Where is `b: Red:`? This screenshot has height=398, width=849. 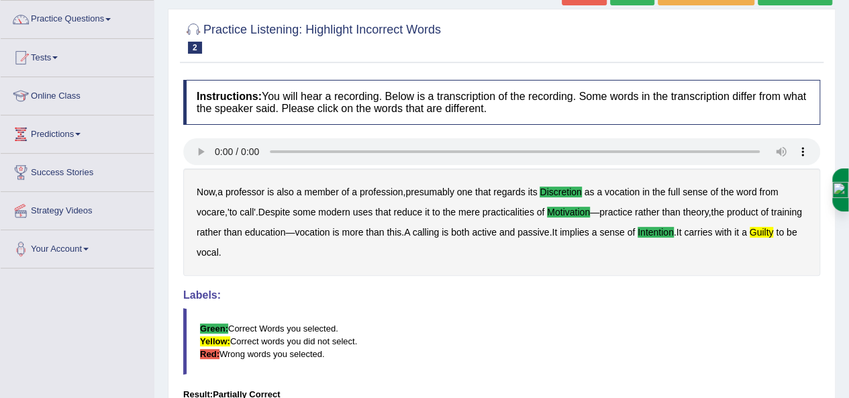
b: Red: is located at coordinates (209, 354).